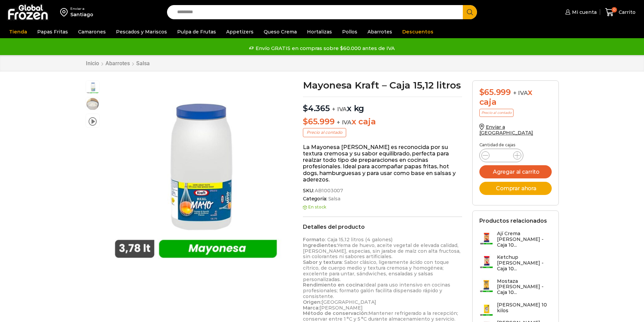 The width and height of the screenshot is (644, 322). I want to click on span: SKU:, so click(382, 191).